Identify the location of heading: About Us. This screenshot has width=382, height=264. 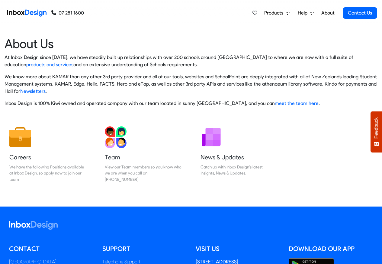
(191, 43).